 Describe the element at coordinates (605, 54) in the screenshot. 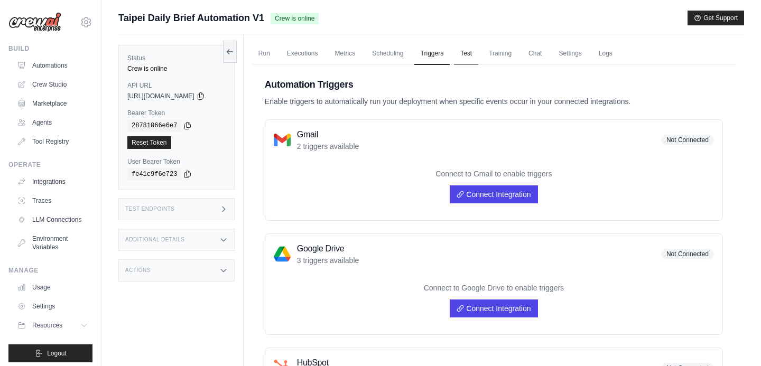

I see `a: Logs` at that location.